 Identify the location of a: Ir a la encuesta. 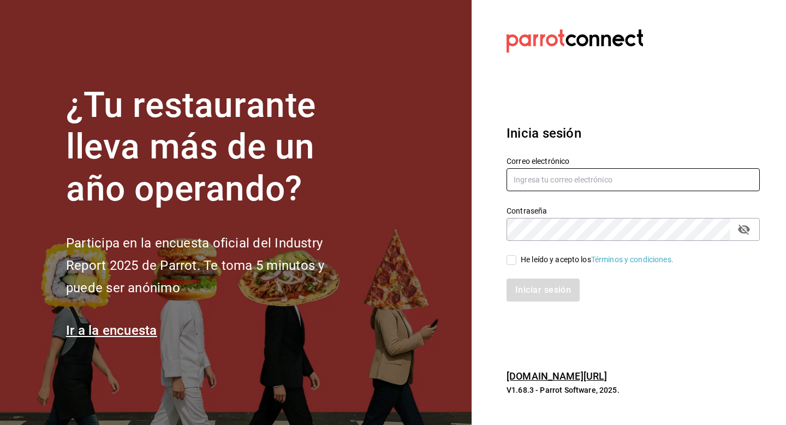
(111, 330).